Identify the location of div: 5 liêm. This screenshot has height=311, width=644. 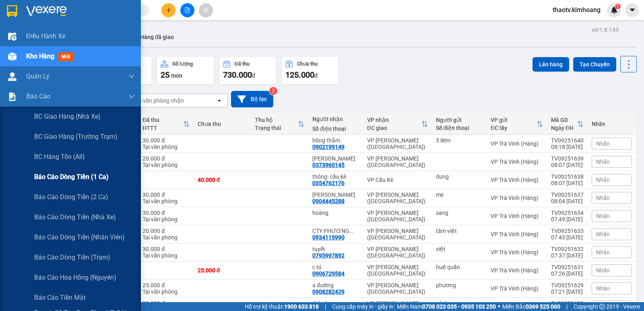
(459, 140).